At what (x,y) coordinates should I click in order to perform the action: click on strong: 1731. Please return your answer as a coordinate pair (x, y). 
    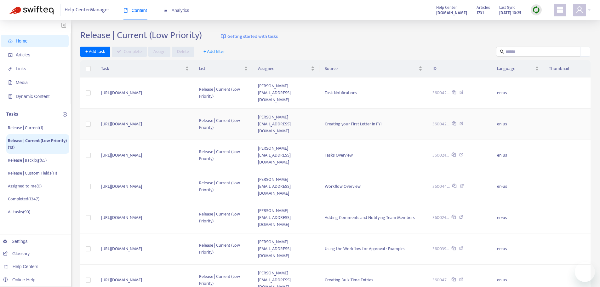
    Looking at the image, I should click on (480, 13).